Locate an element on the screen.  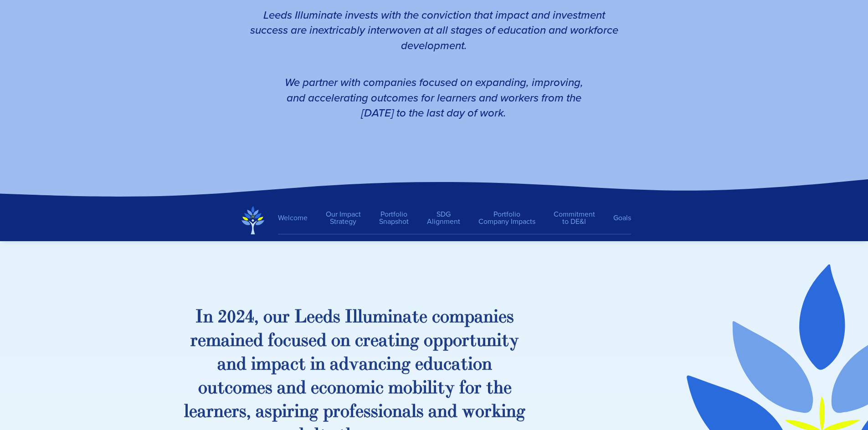
a: PortfolioCompany Impacts is located at coordinates (507, 218).